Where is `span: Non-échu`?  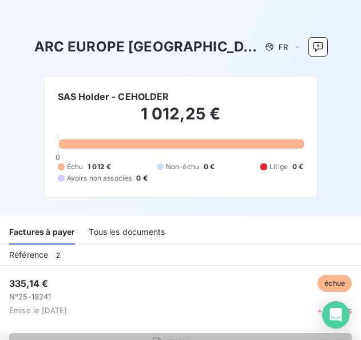
span: Non-échu is located at coordinates (183, 167).